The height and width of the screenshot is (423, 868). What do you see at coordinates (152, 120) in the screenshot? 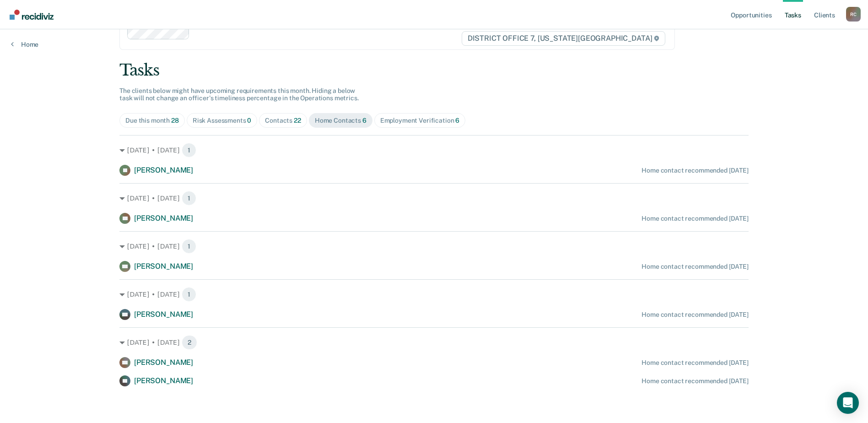
I see `div: Due this month` at bounding box center [152, 120].